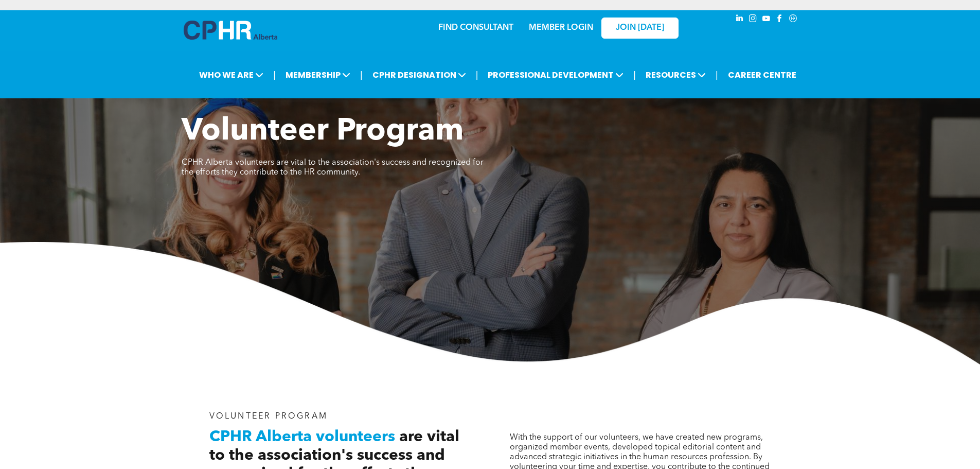  What do you see at coordinates (268, 417) in the screenshot?
I see `span: VOLUNTEER PROGRAM` at bounding box center [268, 417].